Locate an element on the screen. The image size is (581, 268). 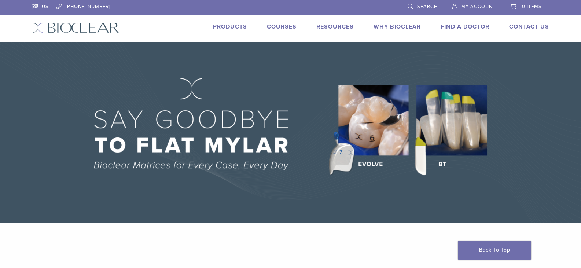
img: Bioclear is located at coordinates (75, 27).